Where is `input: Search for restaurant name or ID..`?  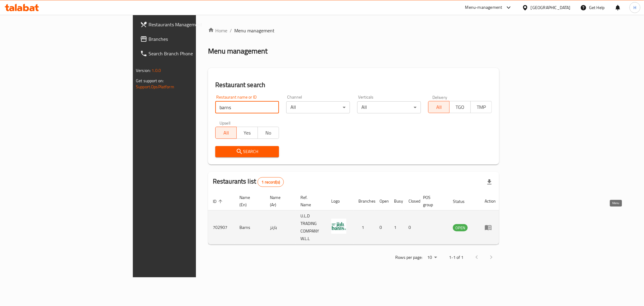 input: Search for restaurant name or ID.. is located at coordinates (247, 107).